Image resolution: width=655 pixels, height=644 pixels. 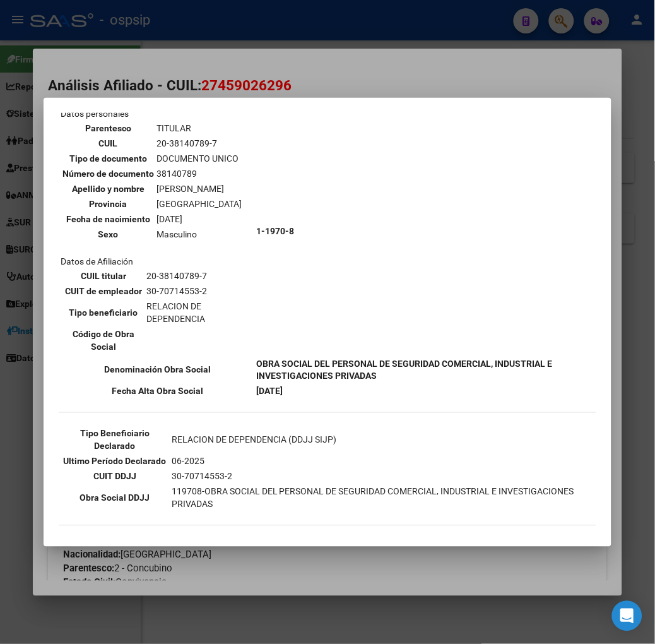 What do you see at coordinates (103, 291) in the screenshot?
I see `th: CUIT de empleador` at bounding box center [103, 291].